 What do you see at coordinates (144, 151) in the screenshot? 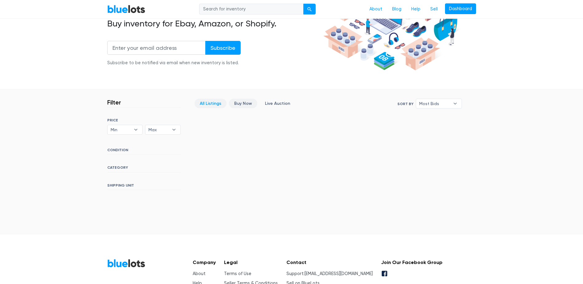
I see `h6: CONDITION` at bounding box center [144, 151].